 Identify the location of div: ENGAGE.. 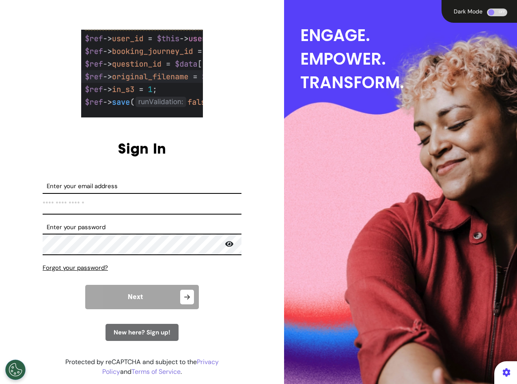
(409, 35).